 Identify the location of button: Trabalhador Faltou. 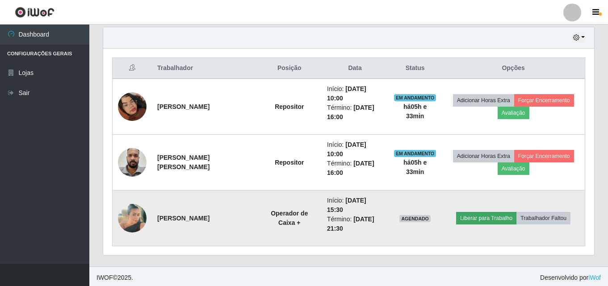
(543, 219).